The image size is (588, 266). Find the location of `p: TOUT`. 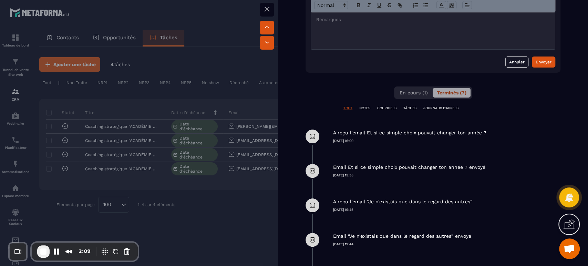

p: TOUT is located at coordinates (348, 108).